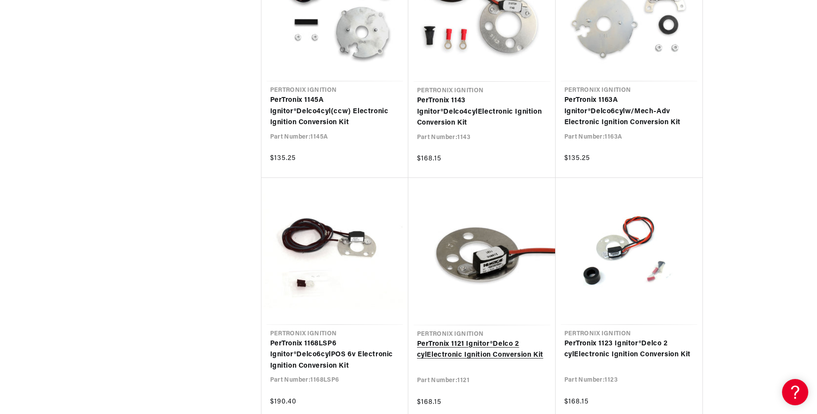 Image resolution: width=817 pixels, height=414 pixels. What do you see at coordinates (629, 111) in the screenshot?
I see `a: PerTronix 1163A Ignitor®Delco6cylw/Mech-Adv Electronic Ignition Conversion Kit` at bounding box center [629, 111].